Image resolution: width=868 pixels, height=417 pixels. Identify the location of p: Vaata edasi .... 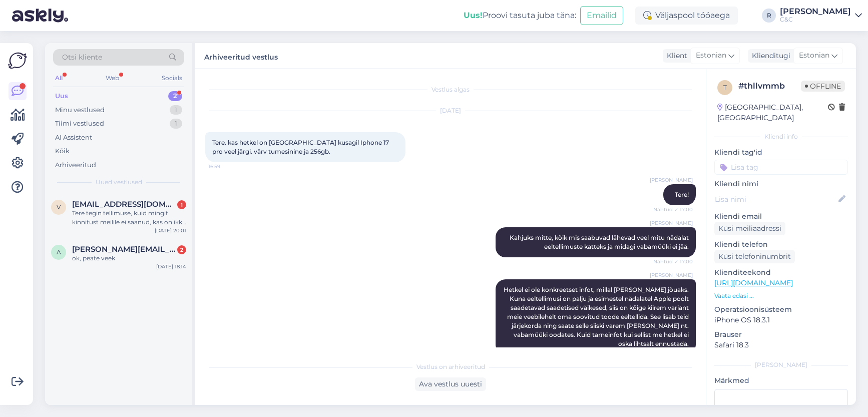
(781, 296).